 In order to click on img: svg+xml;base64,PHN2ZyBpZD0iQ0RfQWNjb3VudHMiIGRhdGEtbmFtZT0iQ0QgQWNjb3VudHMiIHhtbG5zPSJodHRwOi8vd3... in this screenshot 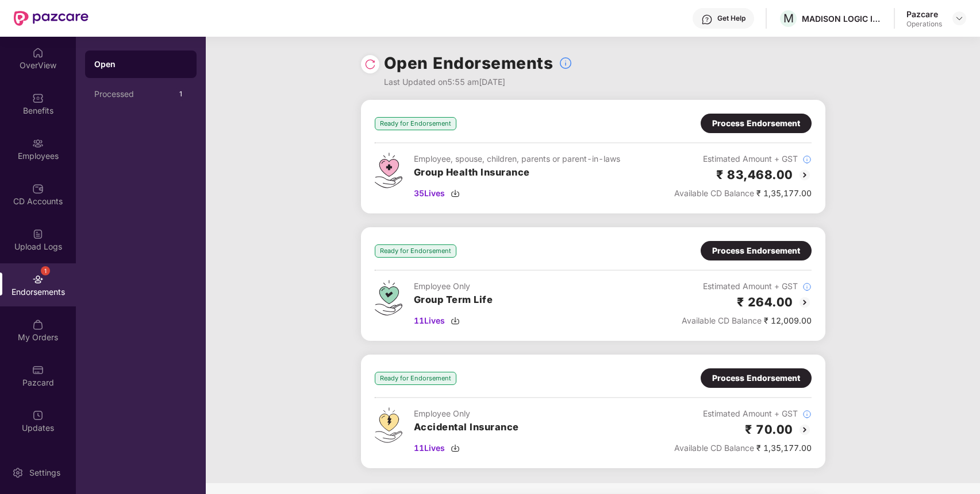, I will do `click(38, 189)`.